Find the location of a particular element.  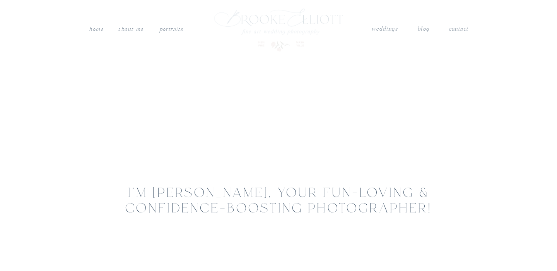

nav: Home is located at coordinates (96, 29).